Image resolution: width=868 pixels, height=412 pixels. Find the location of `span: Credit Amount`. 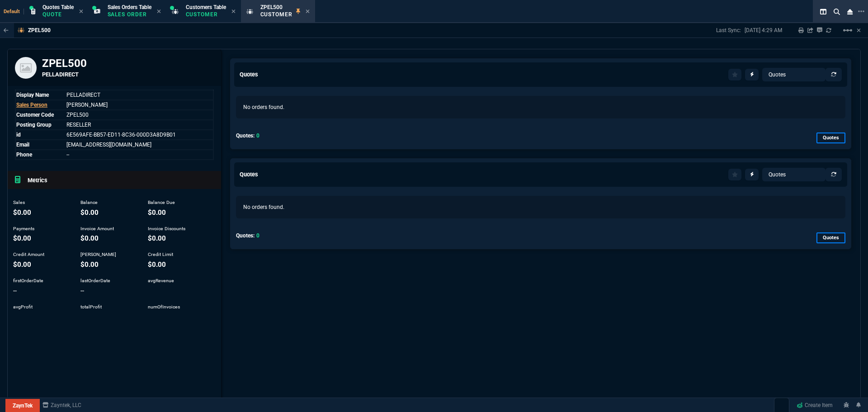

span: Credit Amount is located at coordinates (29, 254).